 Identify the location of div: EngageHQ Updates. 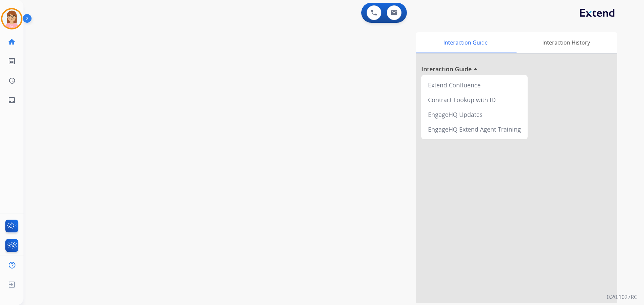
(474, 114).